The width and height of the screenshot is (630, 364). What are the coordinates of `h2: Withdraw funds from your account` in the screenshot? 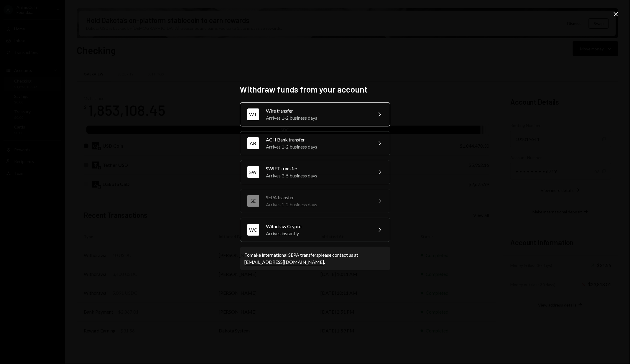 It's located at (315, 89).